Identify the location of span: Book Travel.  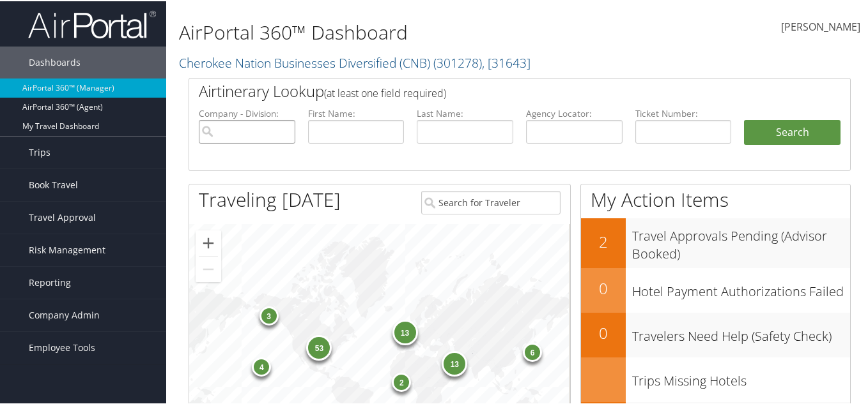
(53, 184).